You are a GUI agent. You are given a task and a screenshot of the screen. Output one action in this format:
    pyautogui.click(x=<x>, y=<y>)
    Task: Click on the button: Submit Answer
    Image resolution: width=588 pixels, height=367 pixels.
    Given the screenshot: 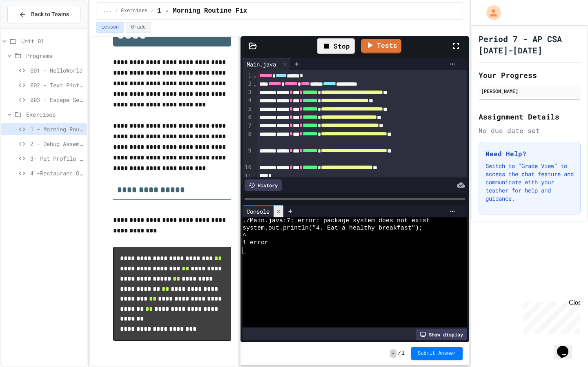 What is the action you would take?
    pyautogui.click(x=437, y=354)
    